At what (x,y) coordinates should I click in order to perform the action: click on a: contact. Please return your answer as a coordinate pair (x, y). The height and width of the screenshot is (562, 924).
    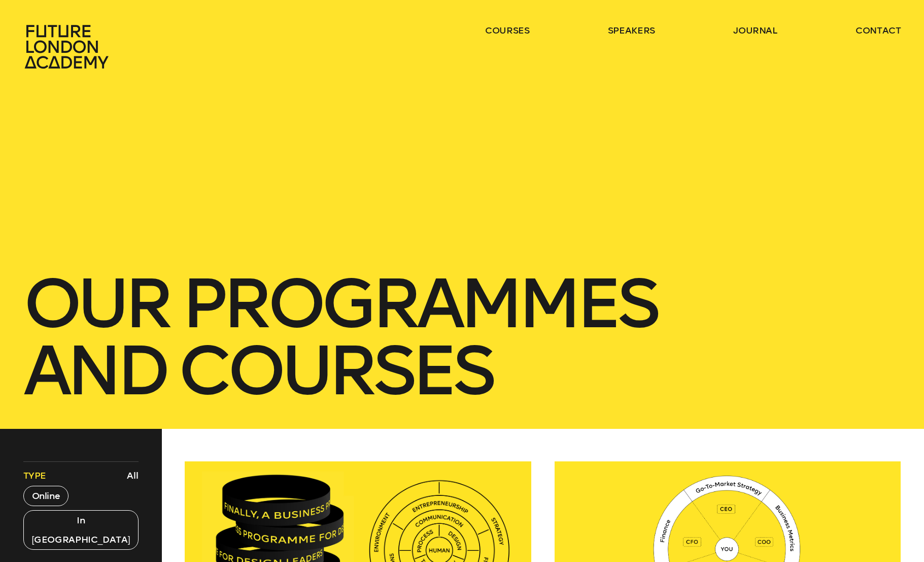
    Looking at the image, I should click on (879, 31).